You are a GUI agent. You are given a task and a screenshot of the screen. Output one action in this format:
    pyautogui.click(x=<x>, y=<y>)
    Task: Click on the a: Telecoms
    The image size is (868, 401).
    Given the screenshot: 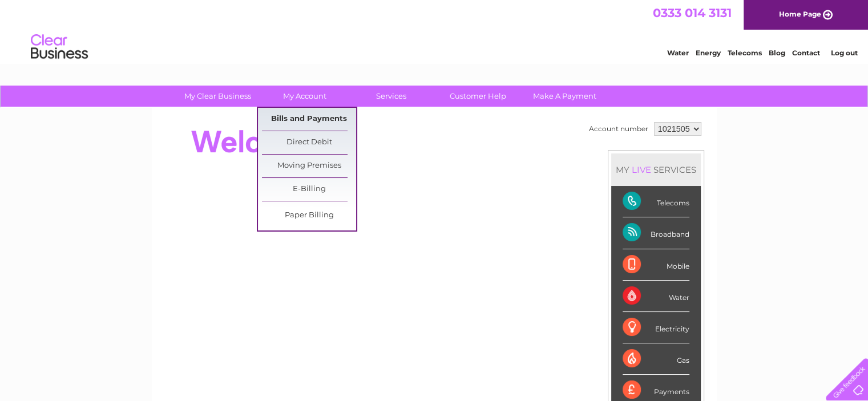 What is the action you would take?
    pyautogui.click(x=745, y=52)
    